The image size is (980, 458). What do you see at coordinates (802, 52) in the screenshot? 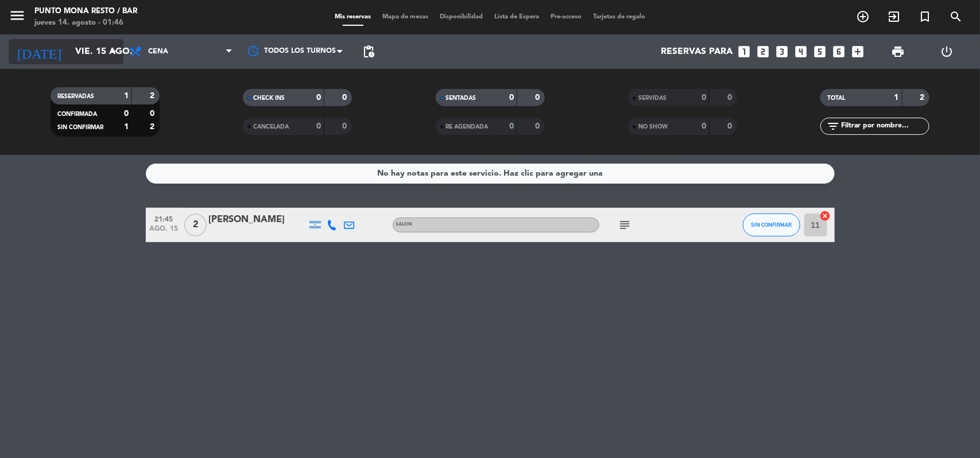
I see `i: looks_4` at bounding box center [802, 52].